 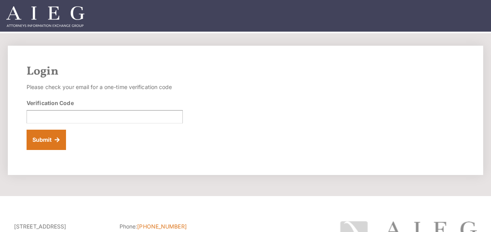 What do you see at coordinates (245, 71) in the screenshot?
I see `h2: Login` at bounding box center [245, 71].